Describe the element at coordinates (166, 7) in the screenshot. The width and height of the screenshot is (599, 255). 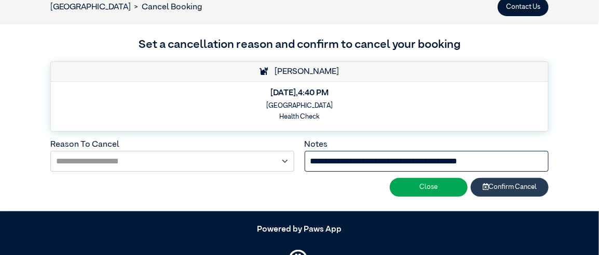
I see `li: Cancel Booking` at that location.